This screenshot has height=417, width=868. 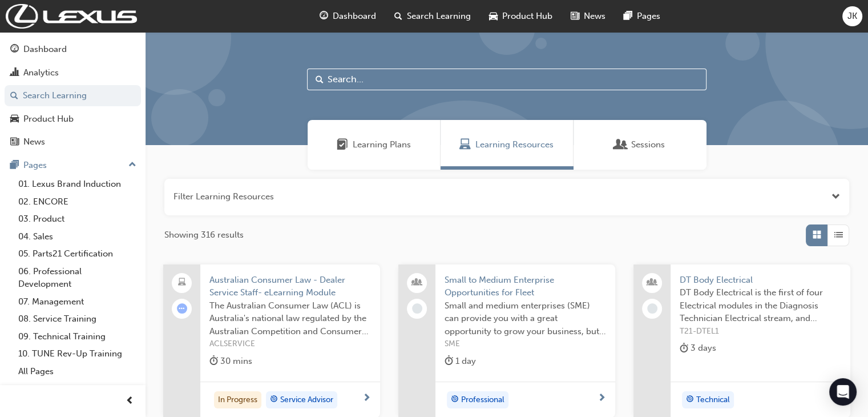 I want to click on input: Search..., so click(x=507, y=79).